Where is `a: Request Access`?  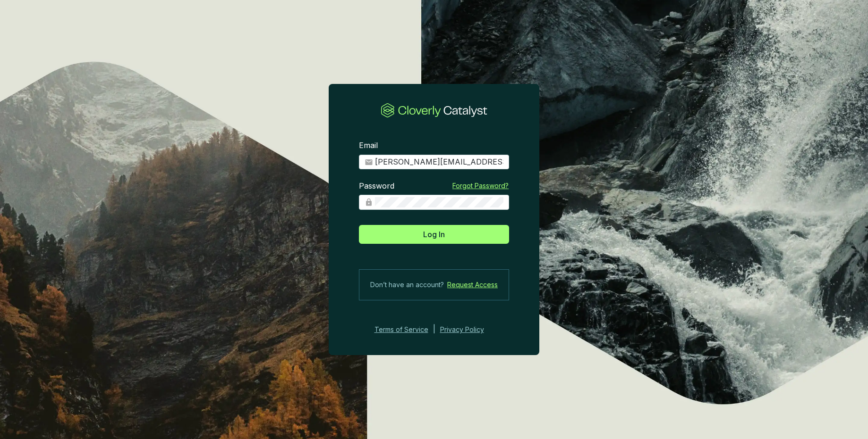 a: Request Access is located at coordinates (472, 285).